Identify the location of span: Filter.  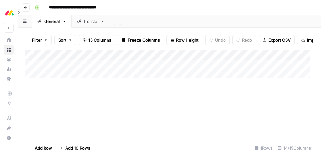
(37, 40).